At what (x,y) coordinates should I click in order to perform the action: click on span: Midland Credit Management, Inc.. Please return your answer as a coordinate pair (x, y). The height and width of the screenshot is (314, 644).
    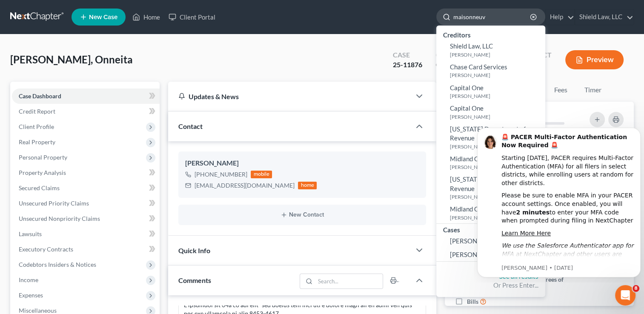
    Looking at the image, I should click on (496, 209).